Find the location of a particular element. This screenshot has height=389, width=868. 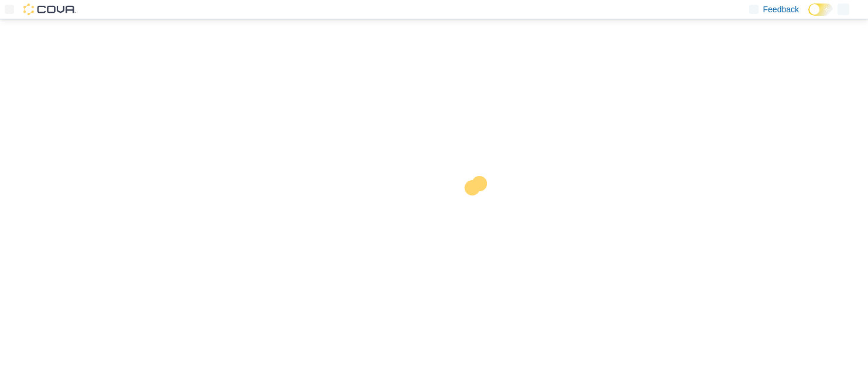

input: Dark Mode is located at coordinates (821, 9).